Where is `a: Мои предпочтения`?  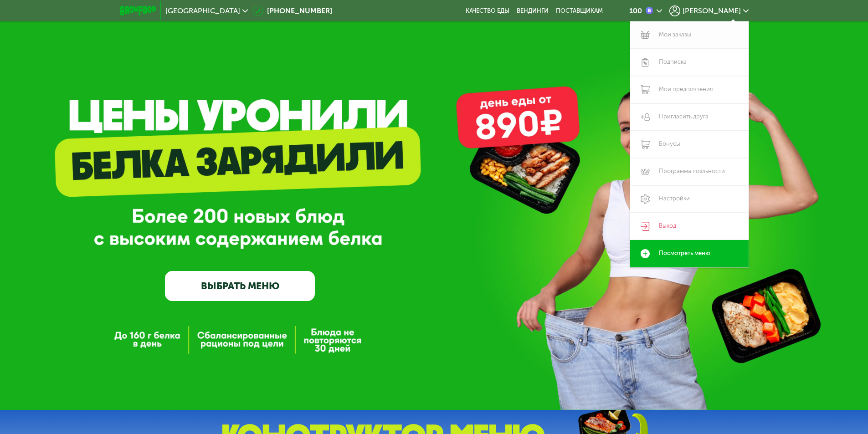 a: Мои предпочтения is located at coordinates (689, 90).